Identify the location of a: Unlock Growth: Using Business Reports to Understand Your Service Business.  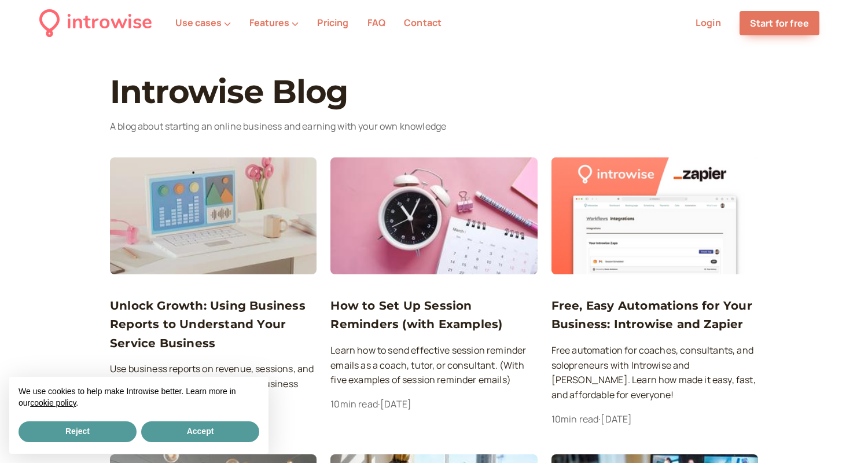
(213, 324).